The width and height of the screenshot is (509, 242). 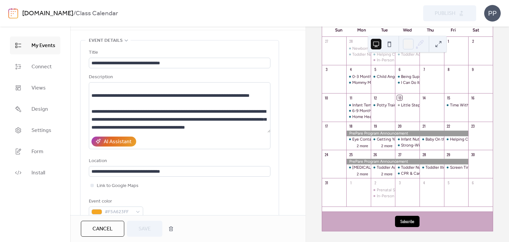 What do you see at coordinates (102, 229) in the screenshot?
I see `span: Cancel` at bounding box center [102, 229].